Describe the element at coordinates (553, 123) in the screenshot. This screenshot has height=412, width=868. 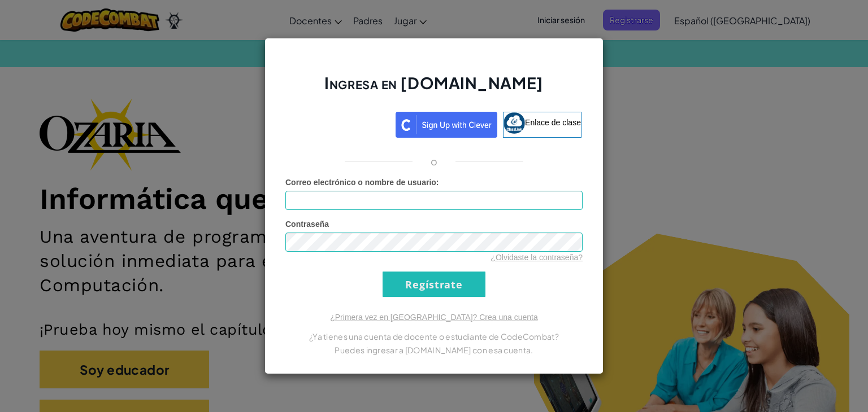
I see `font: Enlace de clase` at that location.